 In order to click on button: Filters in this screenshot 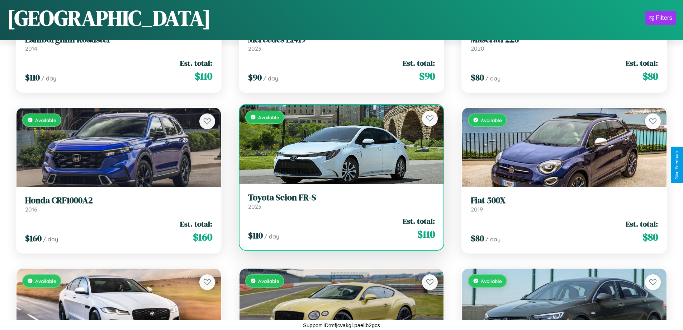, I will do `click(661, 18)`.